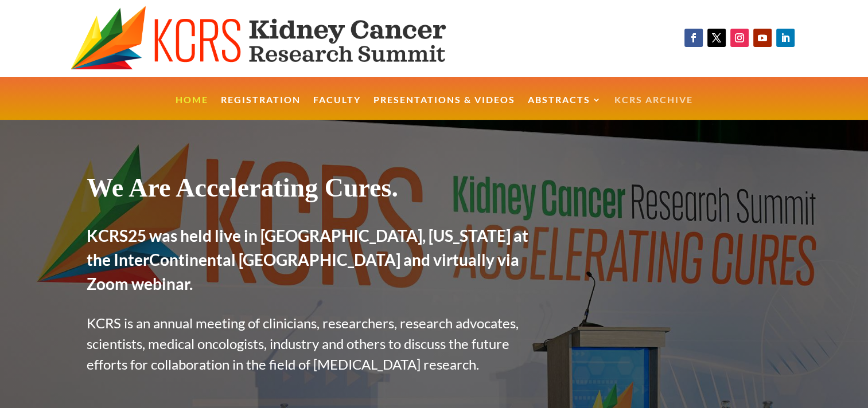 The width and height of the screenshot is (868, 408). Describe the element at coordinates (693, 38) in the screenshot. I see `a: Follow on Facebook` at that location.